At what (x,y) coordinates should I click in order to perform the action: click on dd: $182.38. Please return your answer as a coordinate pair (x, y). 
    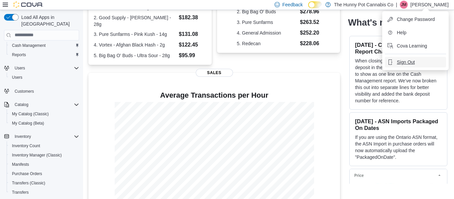
    Looking at the image, I should click on (192, 18).